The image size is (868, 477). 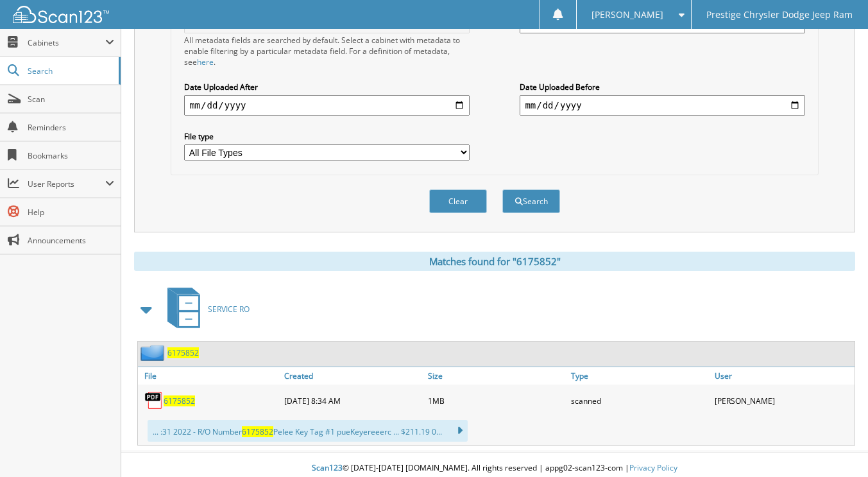 I want to click on span: Bookmarks, so click(x=71, y=155).